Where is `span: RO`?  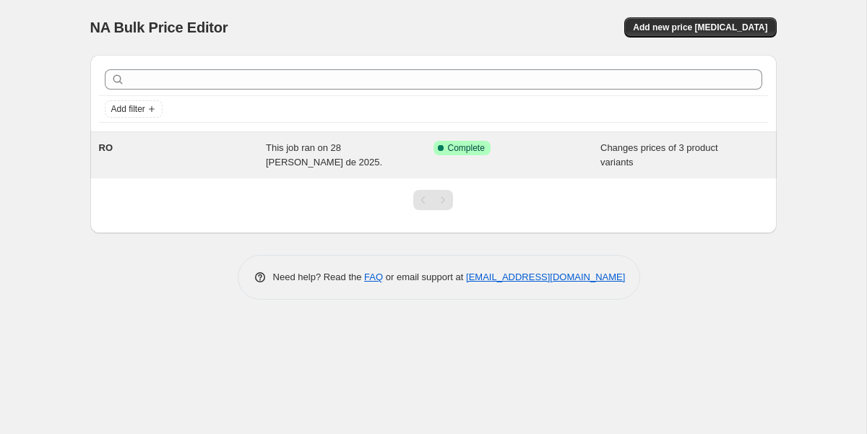 span: RO is located at coordinates (106, 147).